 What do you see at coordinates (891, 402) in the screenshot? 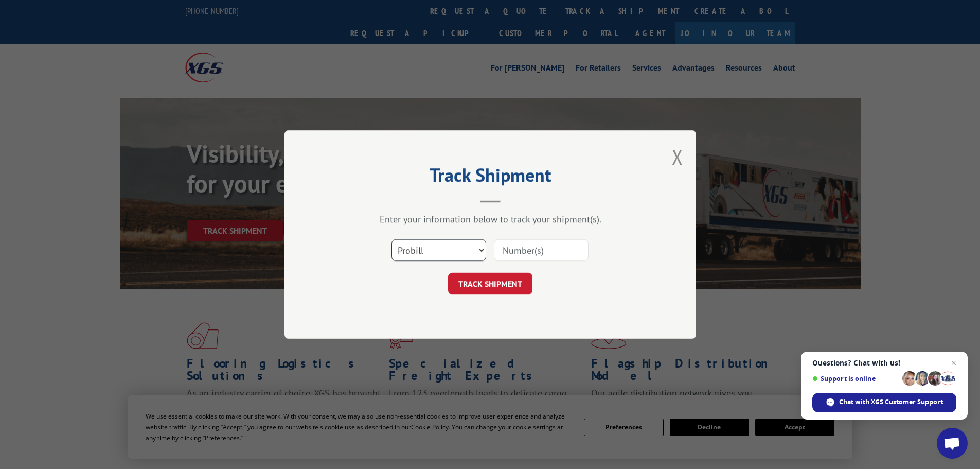
I see `span: Chat with XGS Customer Support` at bounding box center [891, 402].